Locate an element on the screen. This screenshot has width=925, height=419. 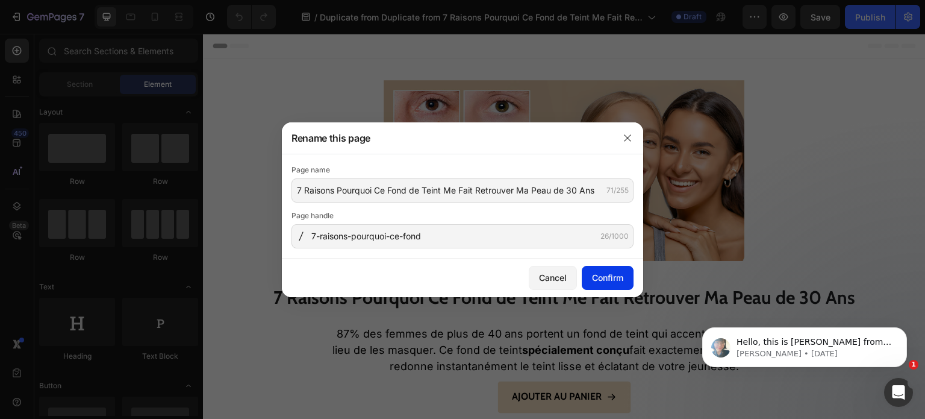
h3: Rename this page is located at coordinates (331, 138).